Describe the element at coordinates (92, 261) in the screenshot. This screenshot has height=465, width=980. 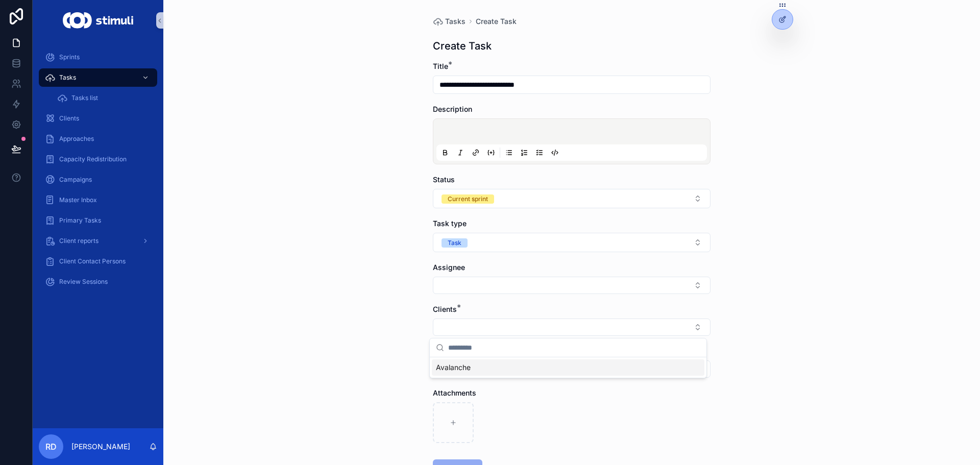
I see `span: Client Contact Persons` at that location.